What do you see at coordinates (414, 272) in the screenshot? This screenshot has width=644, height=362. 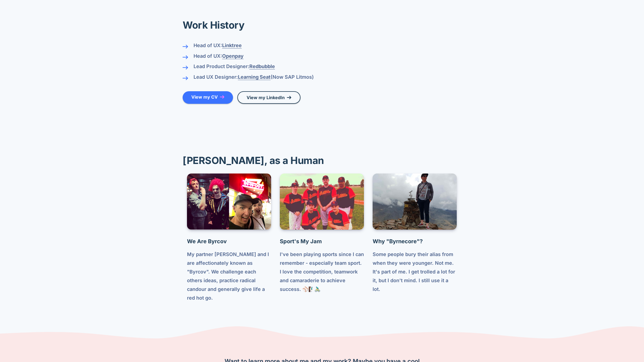 I see `p: Some people bury their alias from when they were younger. Not me. It's part of me. I get trolled ...` at bounding box center [414, 272].